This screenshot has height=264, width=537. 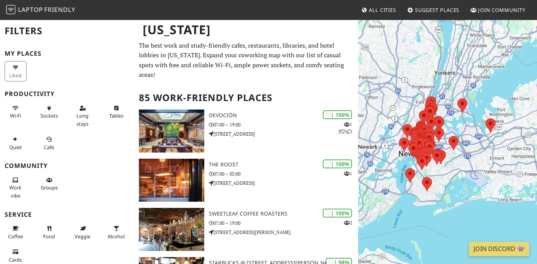 What do you see at coordinates (246, 98) in the screenshot?
I see `h2: 85 Work-Friendly Places` at bounding box center [246, 98].